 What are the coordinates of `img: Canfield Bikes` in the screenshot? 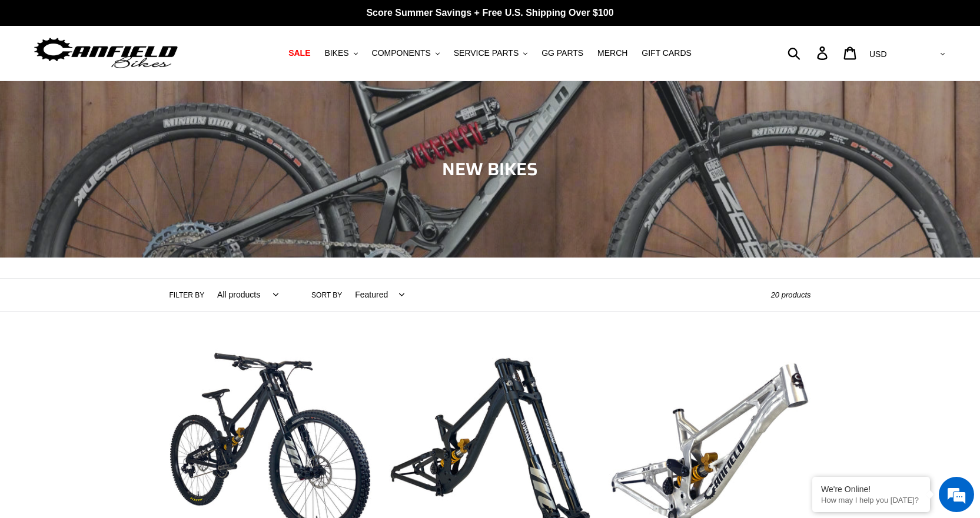 It's located at (106, 53).